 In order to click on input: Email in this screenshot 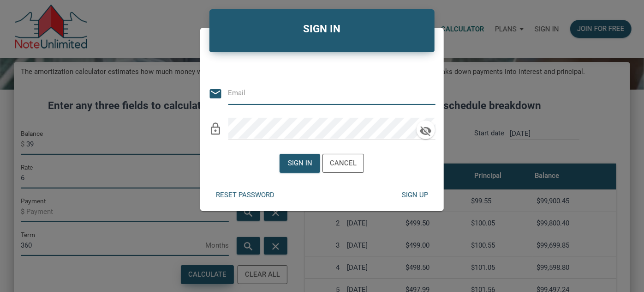, I will do `click(324, 93)`.